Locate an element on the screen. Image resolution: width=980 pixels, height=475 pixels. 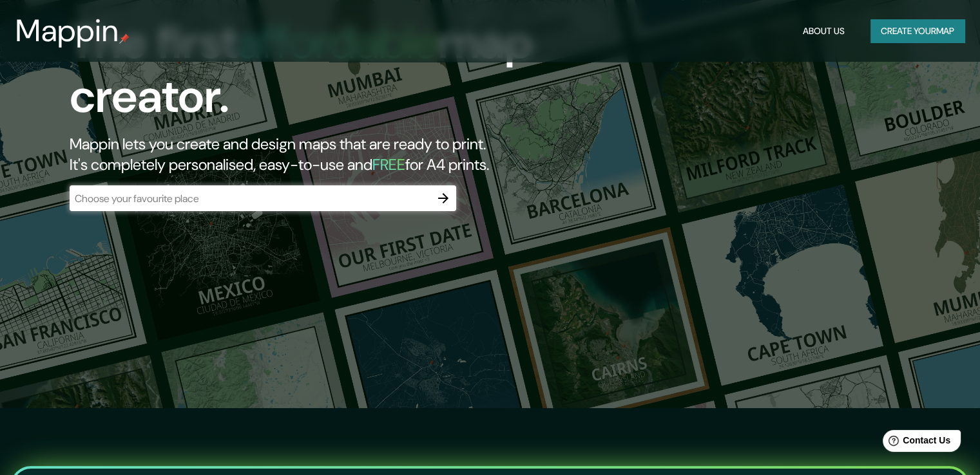
button: About Us is located at coordinates (824, 31).